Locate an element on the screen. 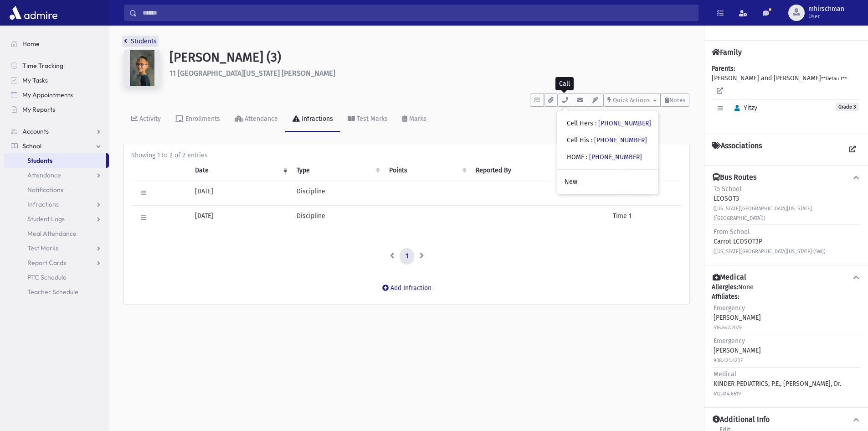 The width and height of the screenshot is (868, 431). b: Parents: is located at coordinates (723, 68).